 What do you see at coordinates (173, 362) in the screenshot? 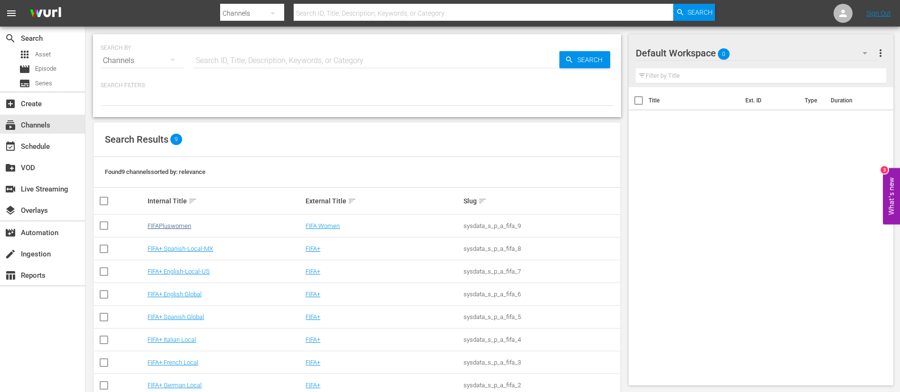
I see `a: FIFA+ French Local` at bounding box center [173, 362].